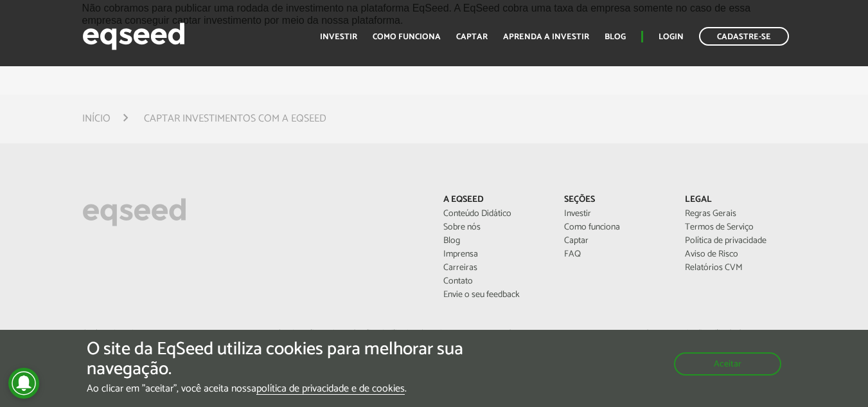  I want to click on button: Aceitar, so click(727, 364).